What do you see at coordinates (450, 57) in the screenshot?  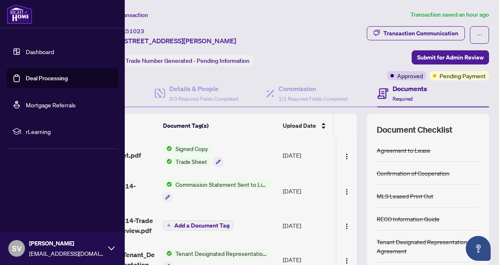 I see `span: Submit for Admin Review` at bounding box center [450, 57].